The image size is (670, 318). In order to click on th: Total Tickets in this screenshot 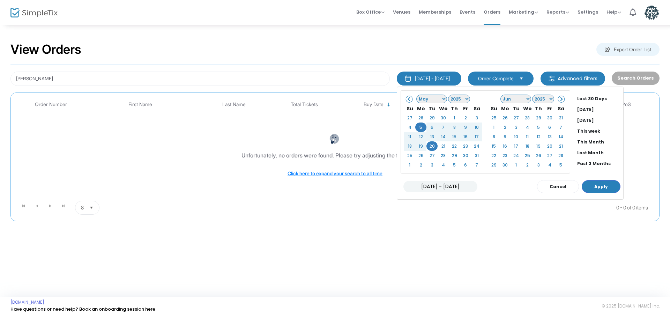, I will do `click(304, 104)`.